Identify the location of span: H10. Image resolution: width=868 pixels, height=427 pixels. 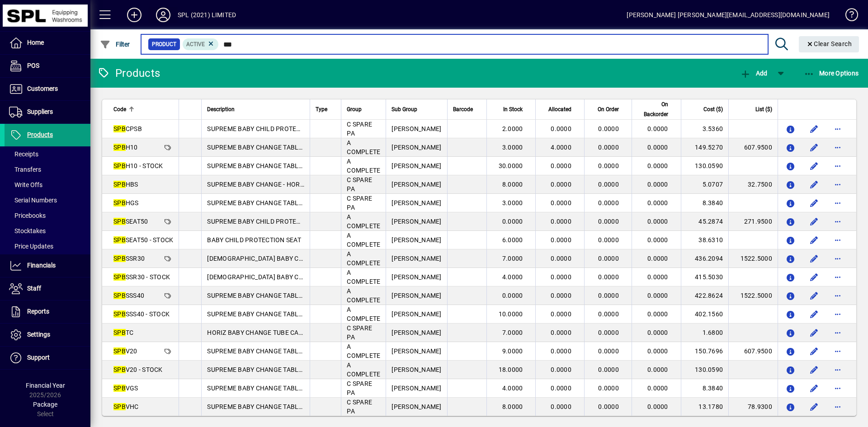
(125, 147).